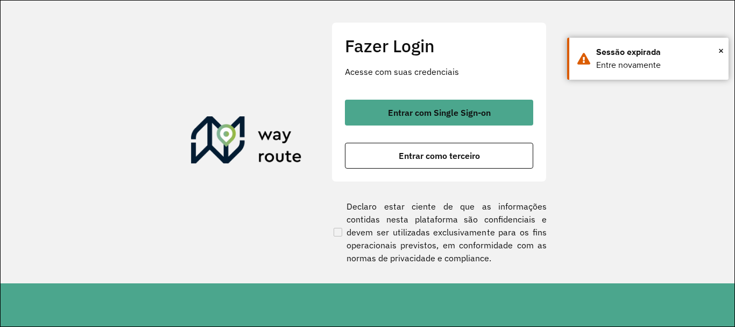  What do you see at coordinates (658, 52) in the screenshot?
I see `div: Sessão expirada` at bounding box center [658, 52].